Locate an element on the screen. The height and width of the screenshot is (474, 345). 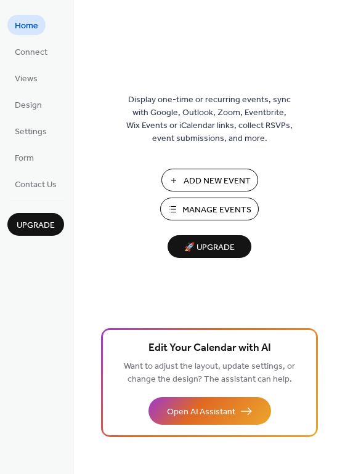
span: Open AI Assistant is located at coordinates (201, 412).